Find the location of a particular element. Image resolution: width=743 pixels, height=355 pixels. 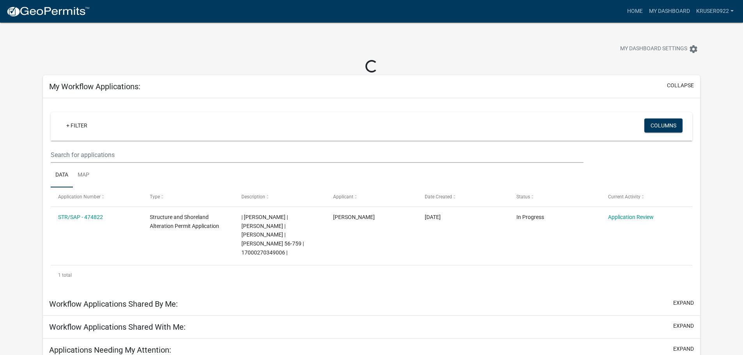

span: Date Created is located at coordinates (438, 197).